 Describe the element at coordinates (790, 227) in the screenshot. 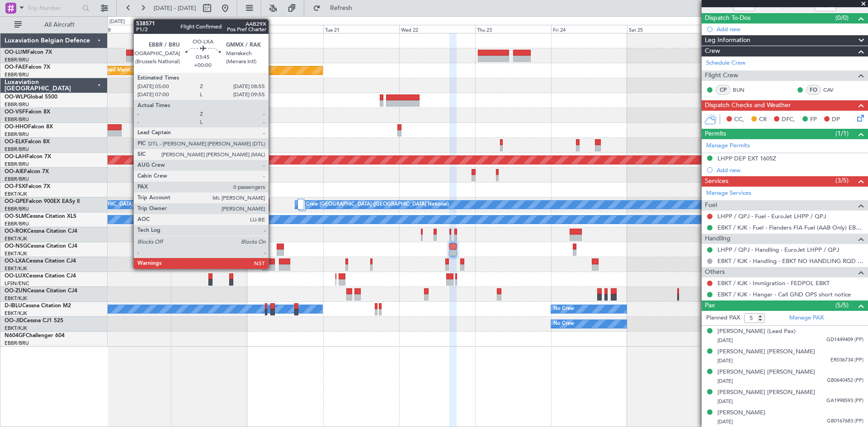

I see `a: EBKT / KJK - Fuel - Flanders FIA Fuel (AAB Only) EBKT / KJK` at that location.